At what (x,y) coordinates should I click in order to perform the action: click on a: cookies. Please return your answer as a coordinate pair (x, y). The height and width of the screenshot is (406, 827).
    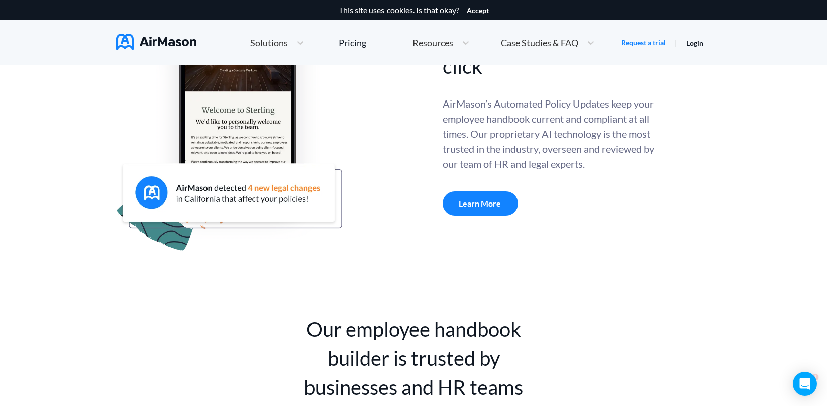
    Looking at the image, I should click on (400, 10).